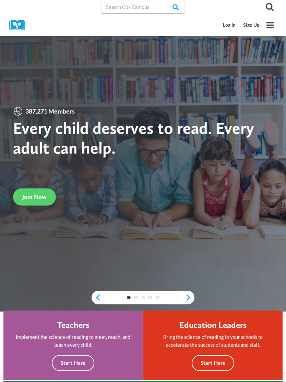 This screenshot has width=286, height=382. What do you see at coordinates (20, 25) in the screenshot?
I see `img: Cox Campus` at bounding box center [20, 25].